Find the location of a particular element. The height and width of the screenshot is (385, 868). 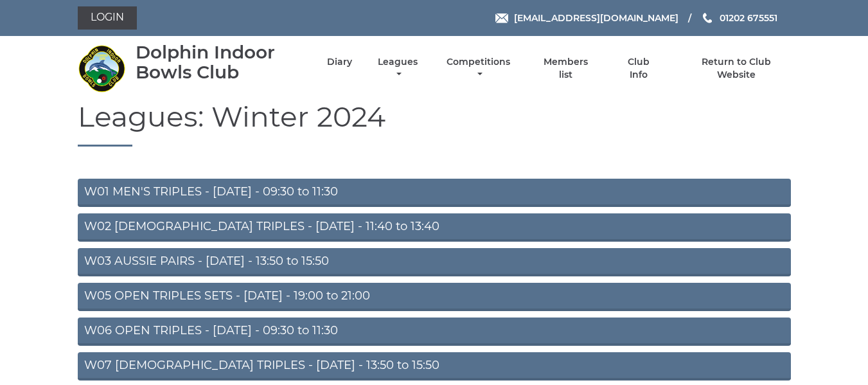

a: Club Info is located at coordinates (639, 68).